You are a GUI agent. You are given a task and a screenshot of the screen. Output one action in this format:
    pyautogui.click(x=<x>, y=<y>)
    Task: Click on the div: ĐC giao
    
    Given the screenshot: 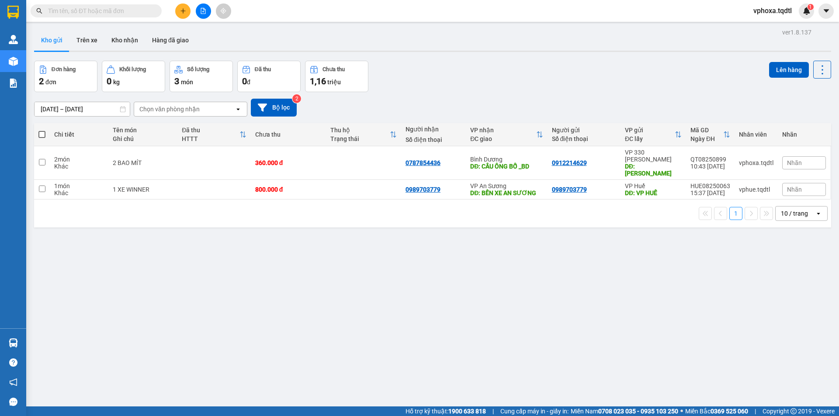 What is the action you would take?
    pyautogui.click(x=503, y=139)
    